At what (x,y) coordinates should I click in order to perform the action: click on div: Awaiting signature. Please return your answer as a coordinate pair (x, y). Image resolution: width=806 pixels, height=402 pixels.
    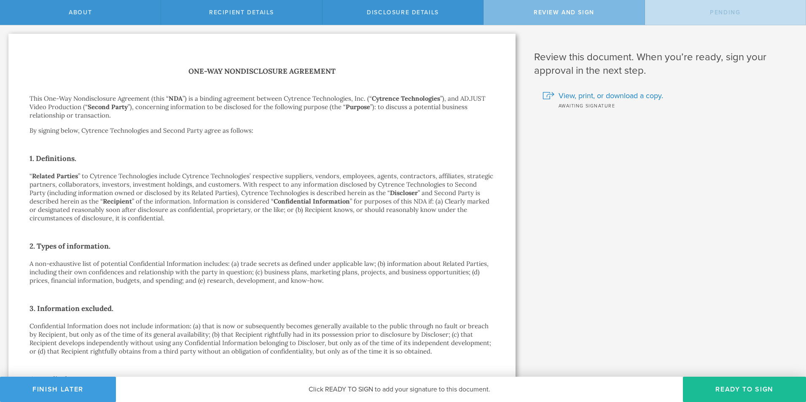
    Looking at the image, I should click on (668, 105).